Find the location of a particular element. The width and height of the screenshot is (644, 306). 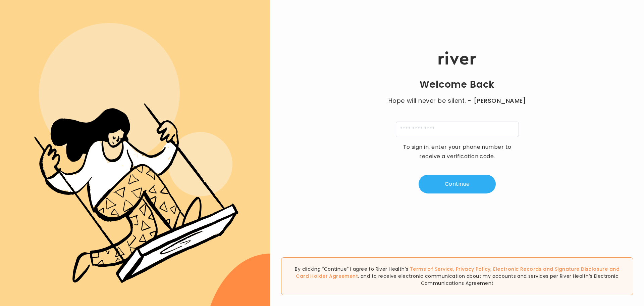

div: By clicking “Continue” I agree to River Health’s is located at coordinates (457, 276).